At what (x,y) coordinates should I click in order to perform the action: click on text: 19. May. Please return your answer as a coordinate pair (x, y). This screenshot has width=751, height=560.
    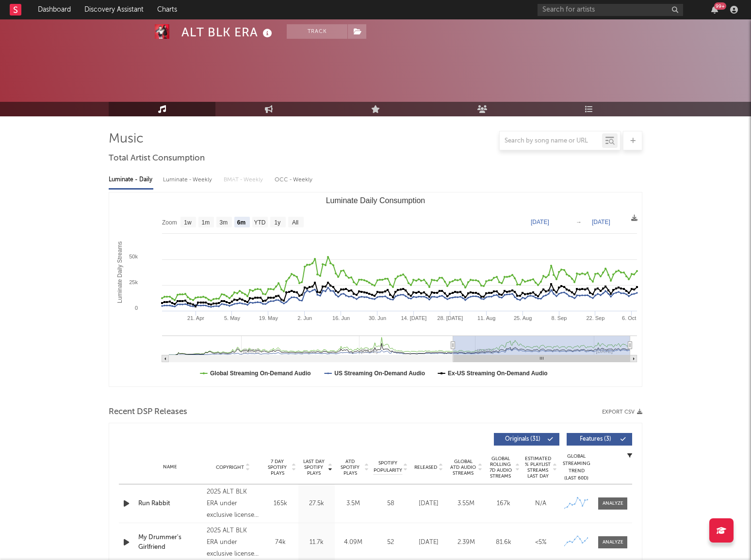
    Looking at the image, I should click on (268, 318).